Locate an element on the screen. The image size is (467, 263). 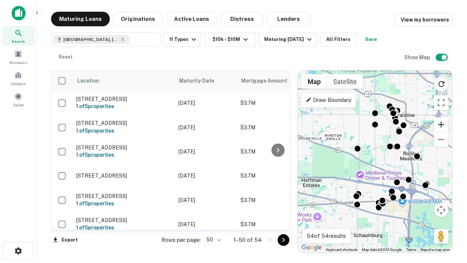
th: Maturity Date is located at coordinates (206, 81).